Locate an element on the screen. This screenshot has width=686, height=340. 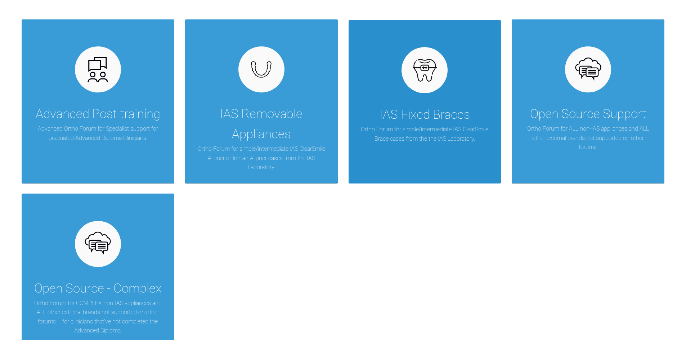
p: Ortho Forum for simple/intermediate IAS ClearSmile Brace cases from the the IAS Laboratory. is located at coordinates (425, 134).